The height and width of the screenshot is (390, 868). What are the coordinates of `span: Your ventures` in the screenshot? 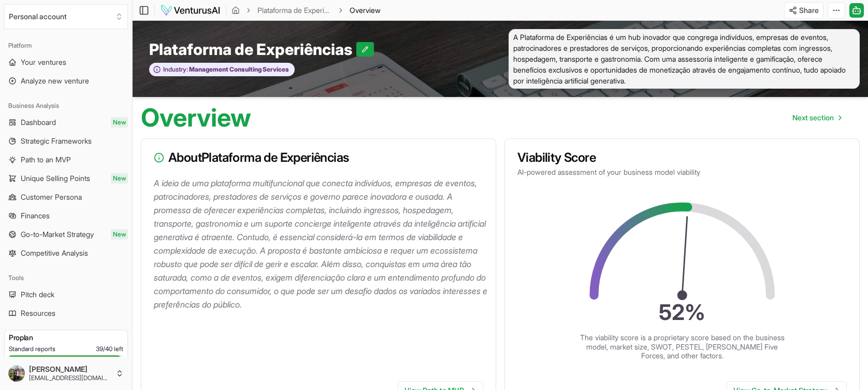 It's located at (44, 62).